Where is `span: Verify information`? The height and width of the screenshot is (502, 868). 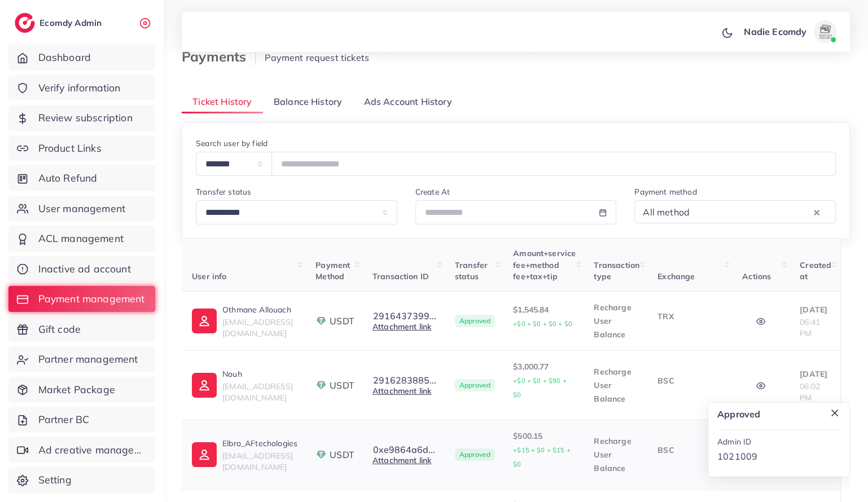 span: Verify information is located at coordinates (79, 88).